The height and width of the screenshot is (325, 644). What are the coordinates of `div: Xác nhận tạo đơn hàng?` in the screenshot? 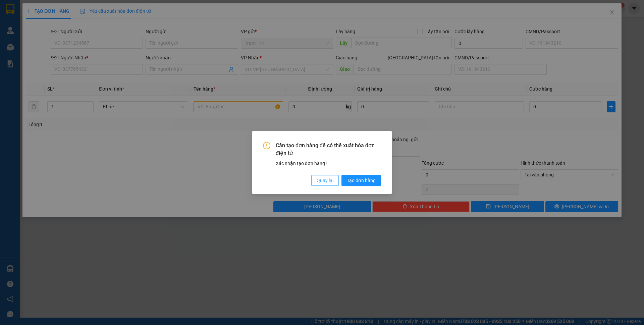 It's located at (328, 163).